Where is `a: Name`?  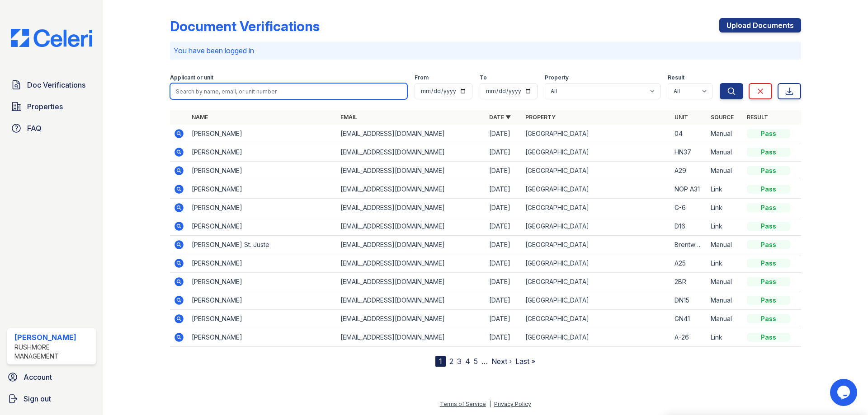
a: Name is located at coordinates (200, 117).